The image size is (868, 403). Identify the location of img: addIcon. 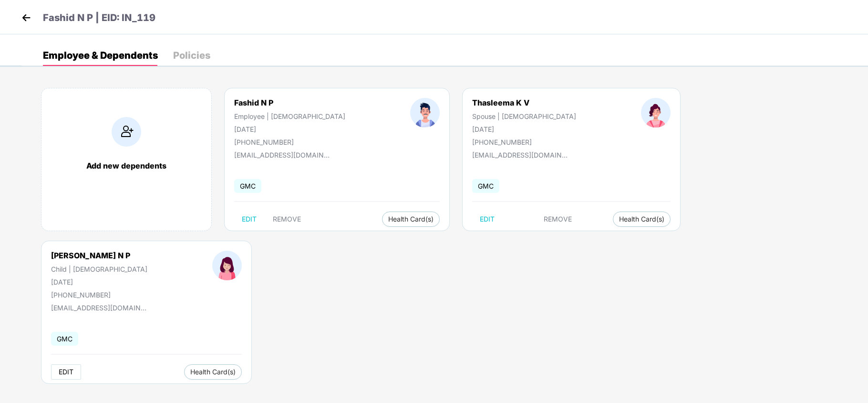
(127, 132).